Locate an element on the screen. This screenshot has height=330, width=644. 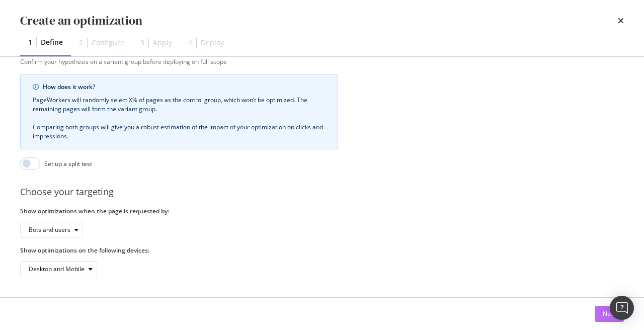
label: Show optimizations on the following devices: is located at coordinates (179, 250).